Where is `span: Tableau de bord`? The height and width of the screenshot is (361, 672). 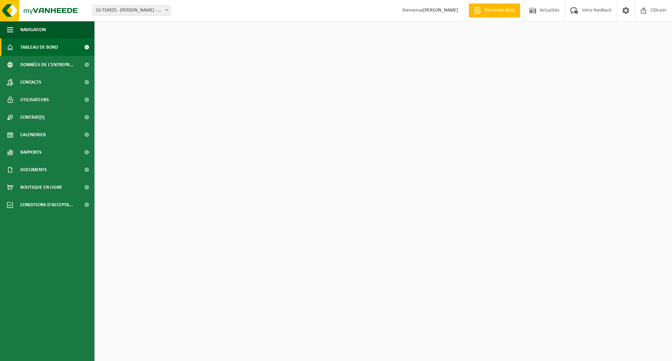
span: Tableau de bord is located at coordinates (39, 47).